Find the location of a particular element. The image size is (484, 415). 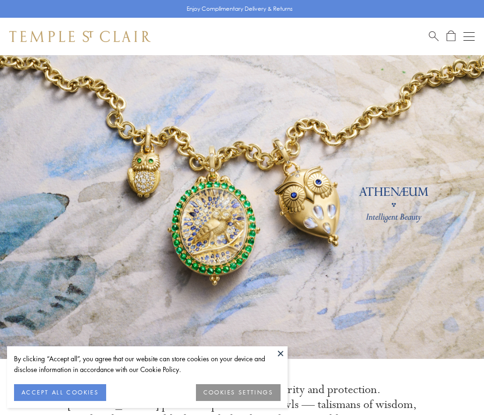

img: Temple St. Clair is located at coordinates (80, 36).